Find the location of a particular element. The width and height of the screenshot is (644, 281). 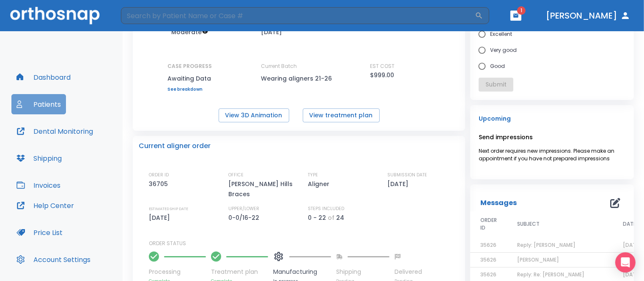

p: Delivered is located at coordinates (408, 272).